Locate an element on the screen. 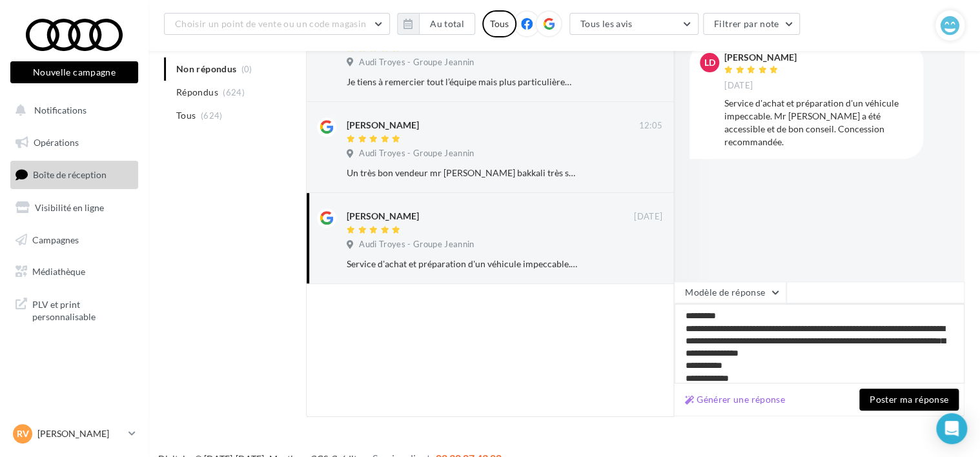 This screenshot has width=980, height=457. span: Opérations is located at coordinates (56, 142).